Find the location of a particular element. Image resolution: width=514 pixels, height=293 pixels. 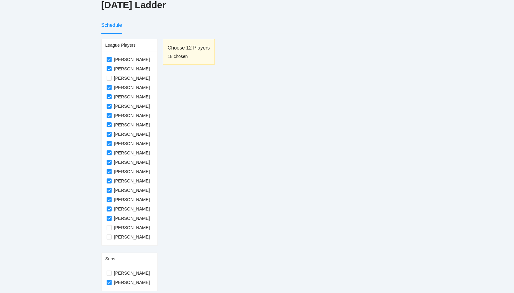

div: League Players is located at coordinates (129, 45).